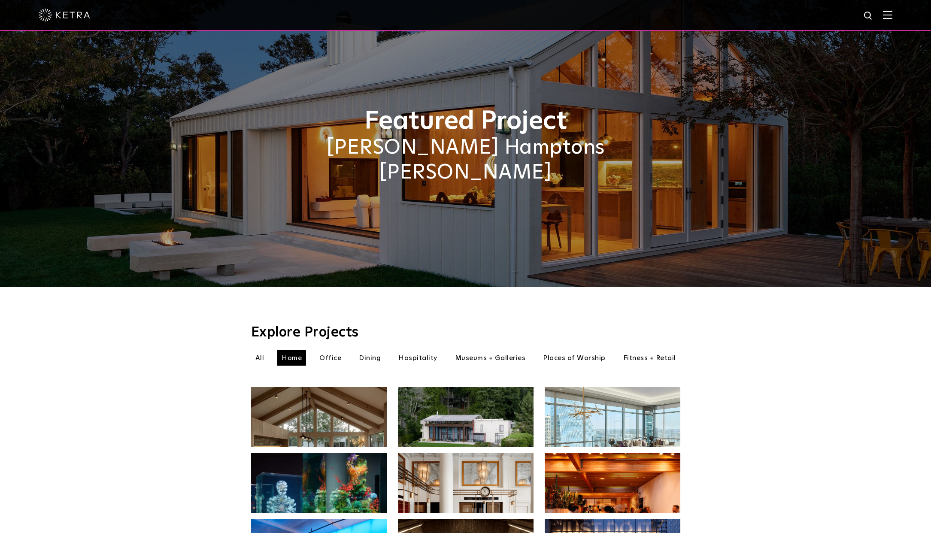 This screenshot has height=533, width=931. Describe the element at coordinates (466, 333) in the screenshot. I see `h3: Explore Projects` at that location.